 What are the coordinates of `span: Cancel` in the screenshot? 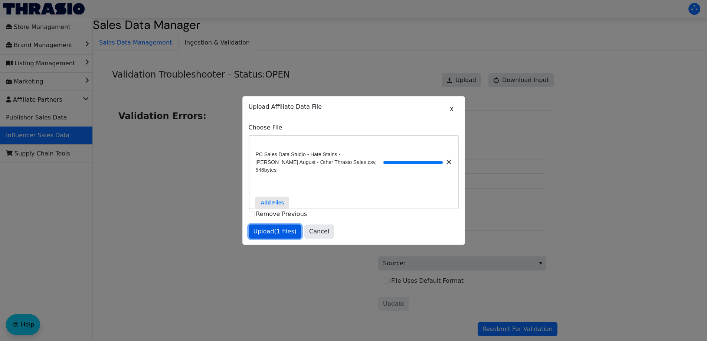 It's located at (319, 232).